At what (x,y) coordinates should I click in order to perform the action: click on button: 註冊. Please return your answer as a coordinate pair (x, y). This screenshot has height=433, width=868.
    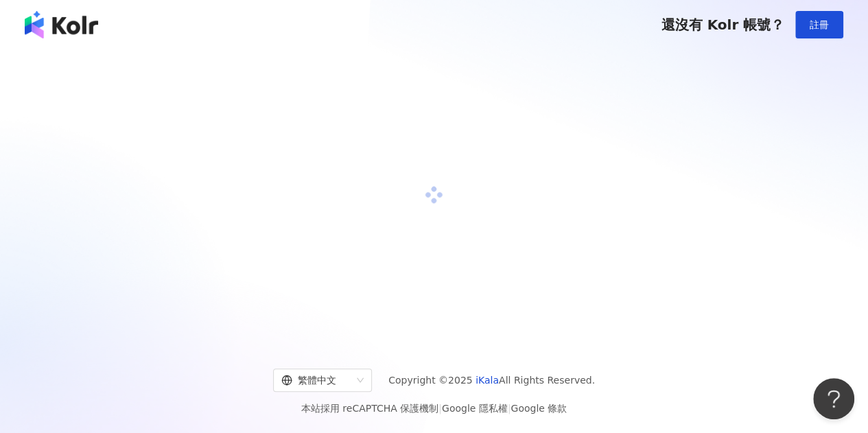
    Looking at the image, I should click on (819, 24).